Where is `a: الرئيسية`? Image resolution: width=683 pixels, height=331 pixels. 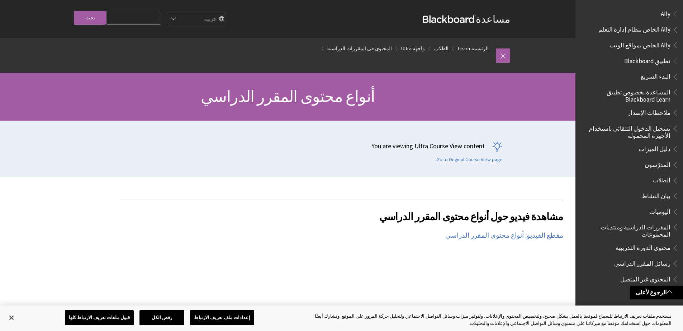
a: الرئيسية is located at coordinates (480, 48).